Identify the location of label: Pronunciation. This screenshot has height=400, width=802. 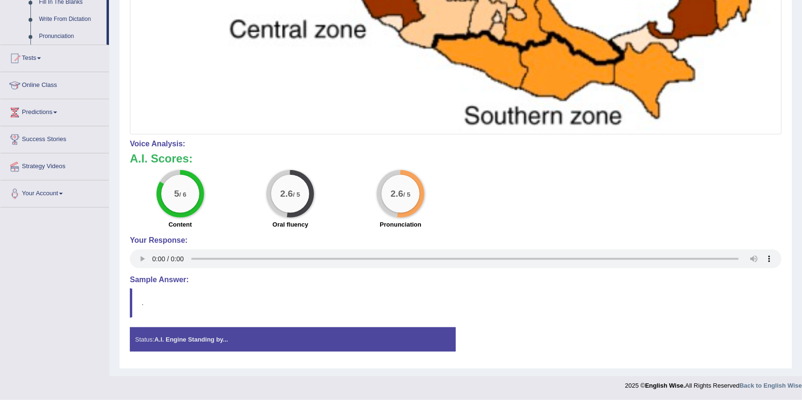
(400, 224).